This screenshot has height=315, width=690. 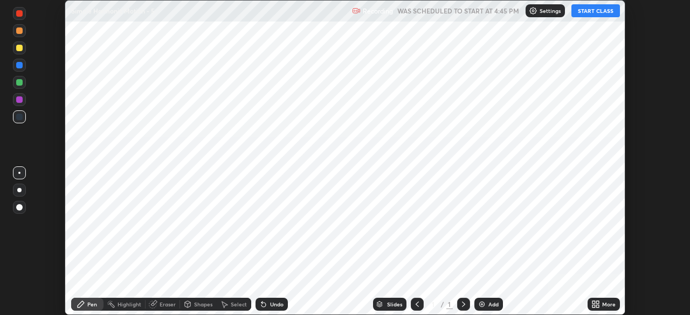 I want to click on img: recording.375f2c34.svg, so click(x=356, y=11).